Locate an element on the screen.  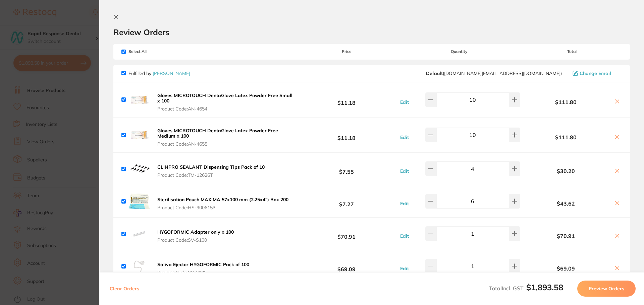
h2: Review Orders is located at coordinates (372, 32).